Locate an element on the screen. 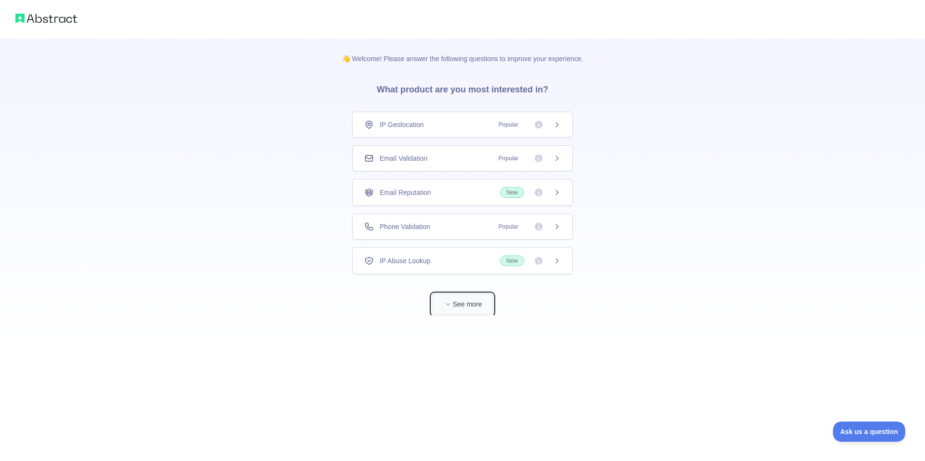  span: IP Geolocation is located at coordinates (402, 125).